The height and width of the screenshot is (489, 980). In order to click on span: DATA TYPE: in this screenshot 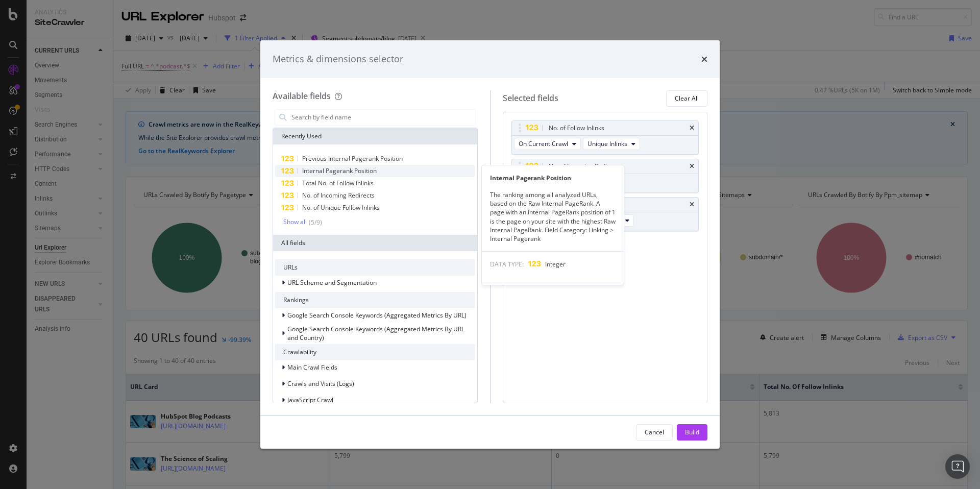, I will do `click(506, 264)`.